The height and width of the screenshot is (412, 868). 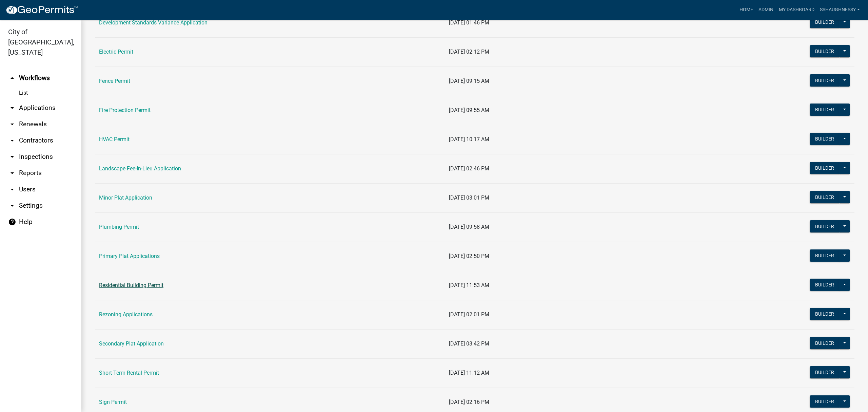 What do you see at coordinates (840, 10) in the screenshot?
I see `a: sshaughnessy` at bounding box center [840, 10].